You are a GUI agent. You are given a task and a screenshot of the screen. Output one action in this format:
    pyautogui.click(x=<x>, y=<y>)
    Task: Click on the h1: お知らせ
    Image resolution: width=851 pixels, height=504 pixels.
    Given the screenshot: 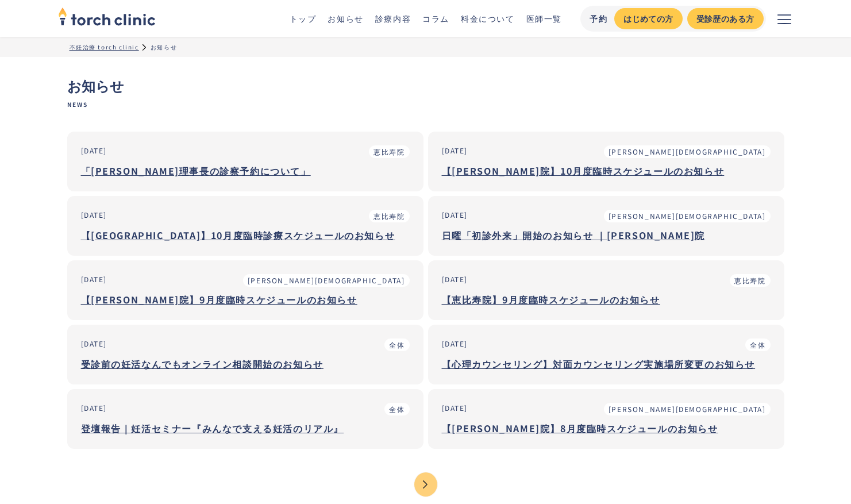 What is the action you would take?
    pyautogui.click(x=426, y=92)
    